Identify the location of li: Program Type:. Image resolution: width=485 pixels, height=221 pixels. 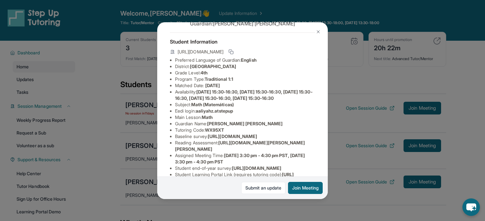
(245, 79).